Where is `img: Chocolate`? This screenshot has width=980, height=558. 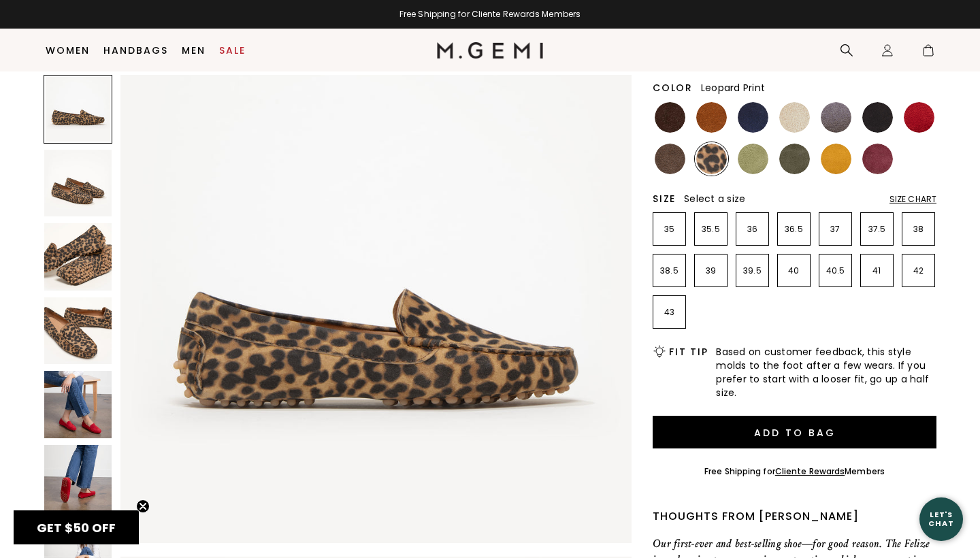 img: Chocolate is located at coordinates (670, 117).